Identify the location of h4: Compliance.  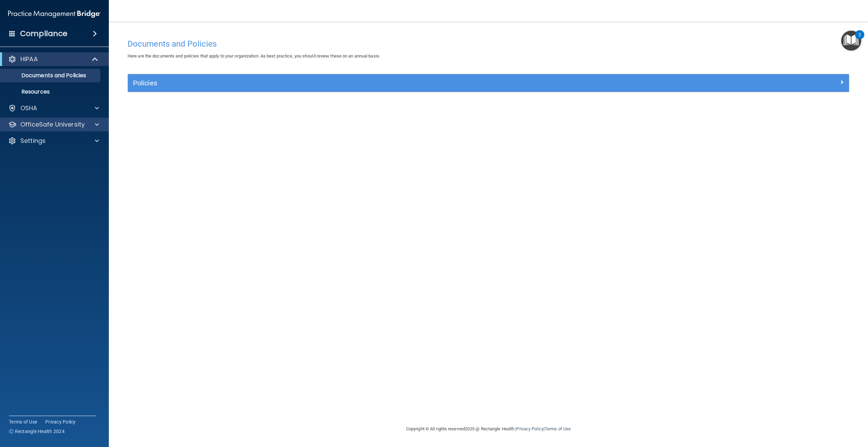
(43, 34).